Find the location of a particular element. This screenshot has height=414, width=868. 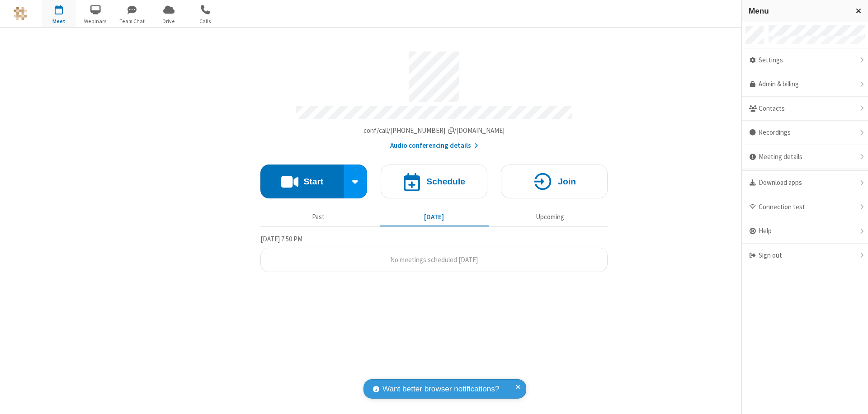

button: Audio conferencing details is located at coordinates (434, 146).